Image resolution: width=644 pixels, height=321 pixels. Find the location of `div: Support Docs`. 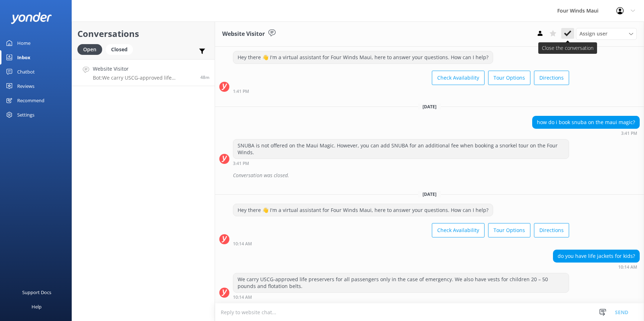

div: Support Docs is located at coordinates (37, 292).